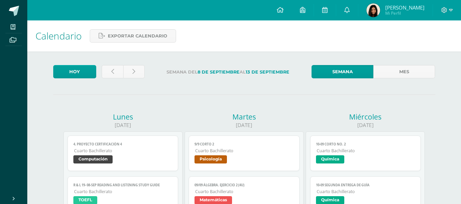 The image size is (461, 204). Describe the element at coordinates (330, 160) in the screenshot. I see `span: Química` at that location.